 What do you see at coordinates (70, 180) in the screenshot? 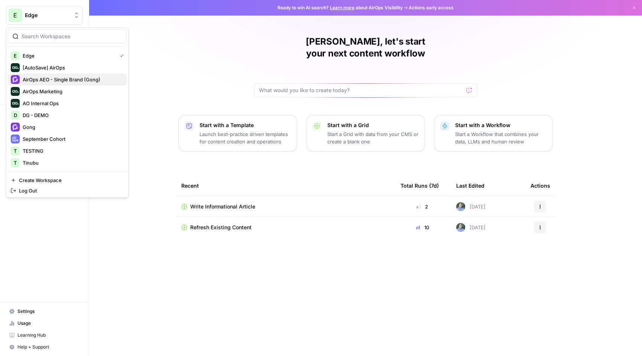
I see `span: Create Workspace` at bounding box center [70, 180].